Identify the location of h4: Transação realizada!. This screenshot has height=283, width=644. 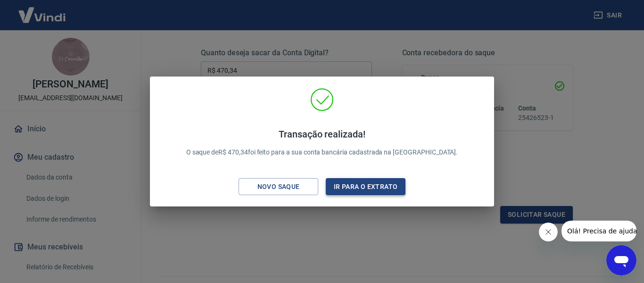
(322, 134).